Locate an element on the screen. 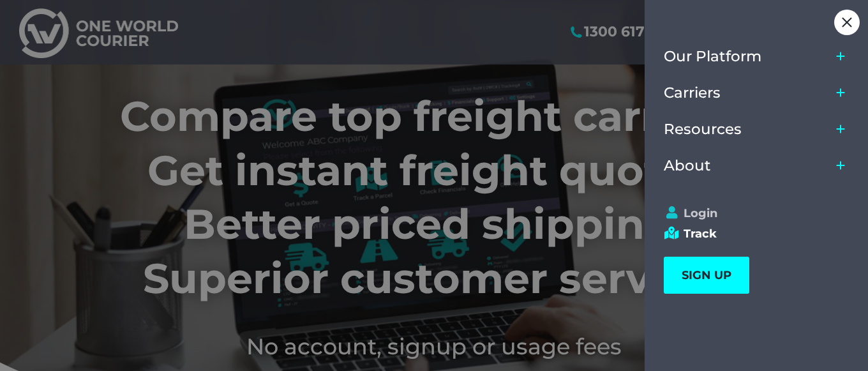 The height and width of the screenshot is (371, 868). a: About is located at coordinates (747, 165).